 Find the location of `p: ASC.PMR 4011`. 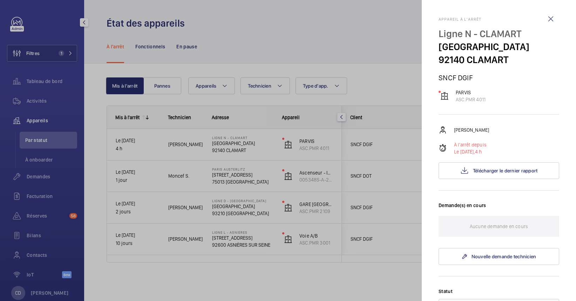

p: ASC.PMR 4011 is located at coordinates (471, 100).